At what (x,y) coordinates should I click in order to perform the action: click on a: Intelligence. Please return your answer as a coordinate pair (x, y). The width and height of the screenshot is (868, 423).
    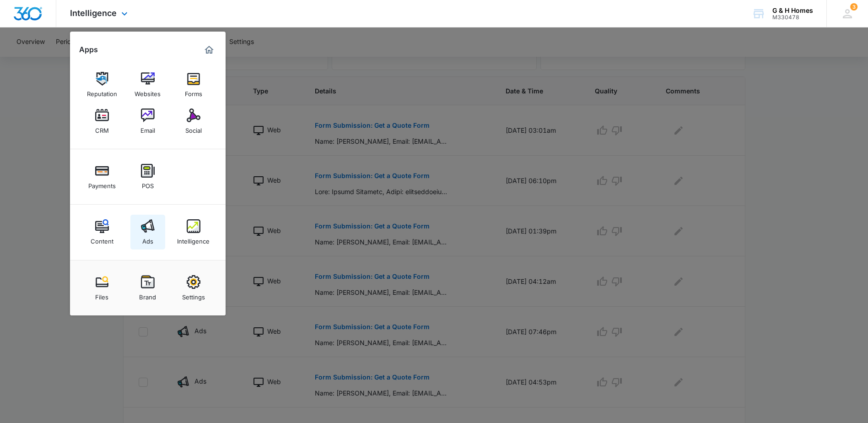
    Looking at the image, I should click on (193, 232).